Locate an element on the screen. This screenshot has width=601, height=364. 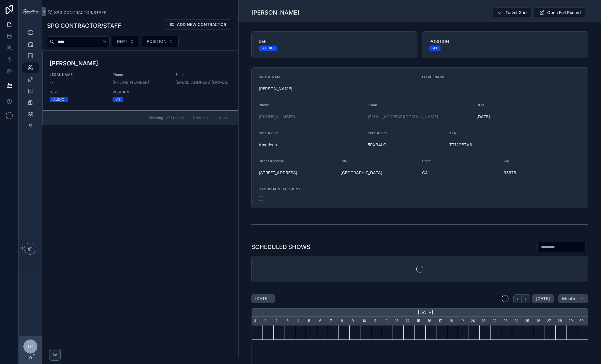
div: 3 is located at coordinates (289, 321).